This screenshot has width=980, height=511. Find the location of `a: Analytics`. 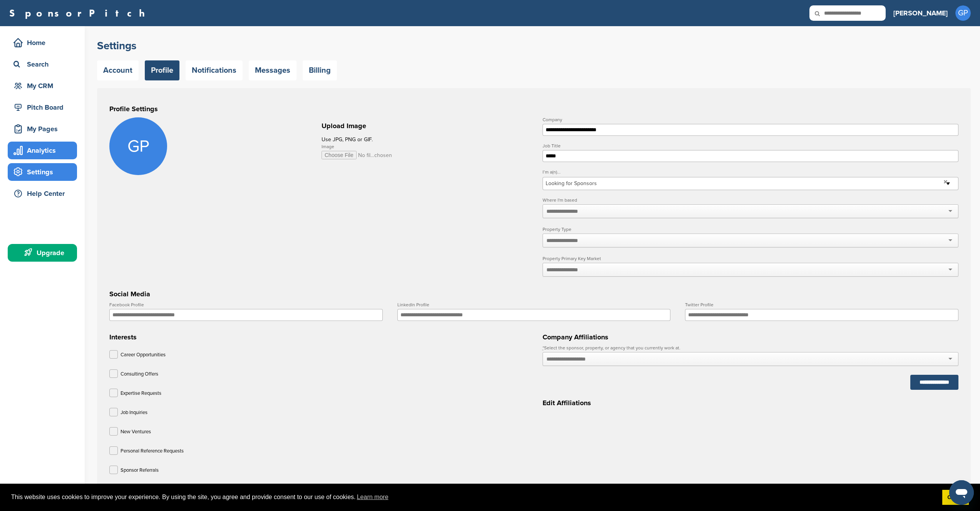

a: Analytics is located at coordinates (42, 150).